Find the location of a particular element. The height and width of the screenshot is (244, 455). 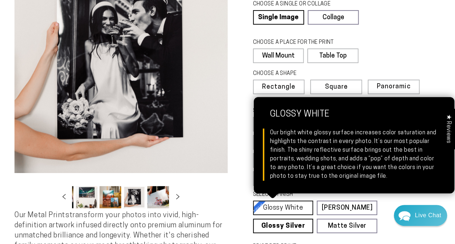

button: Slide right is located at coordinates (178, 197).